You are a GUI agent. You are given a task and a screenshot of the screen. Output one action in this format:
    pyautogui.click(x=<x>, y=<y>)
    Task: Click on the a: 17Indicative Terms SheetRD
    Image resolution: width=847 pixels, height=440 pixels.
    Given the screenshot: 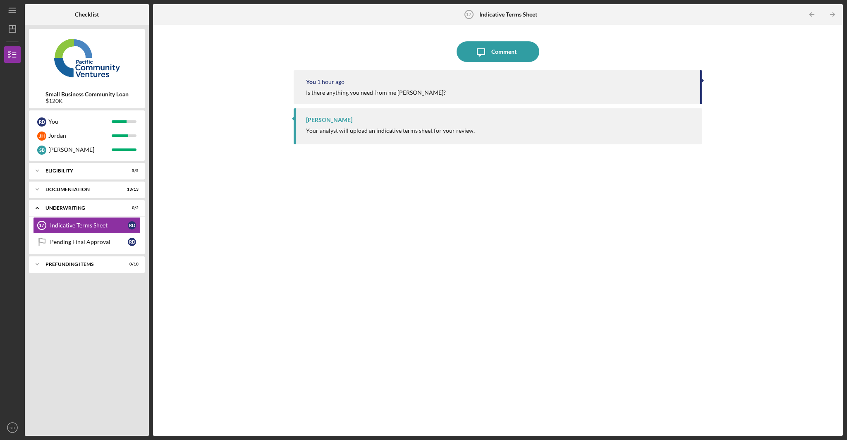 What is the action you would take?
    pyautogui.click(x=87, y=225)
    